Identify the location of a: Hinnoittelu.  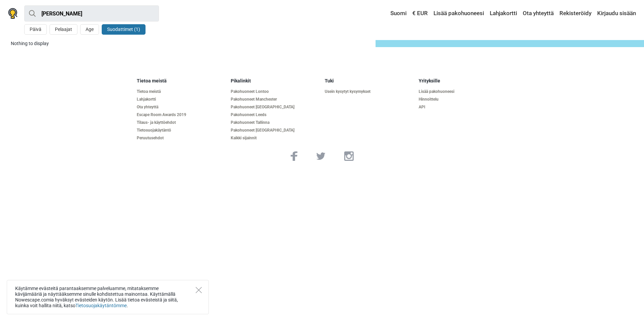
(463, 99).